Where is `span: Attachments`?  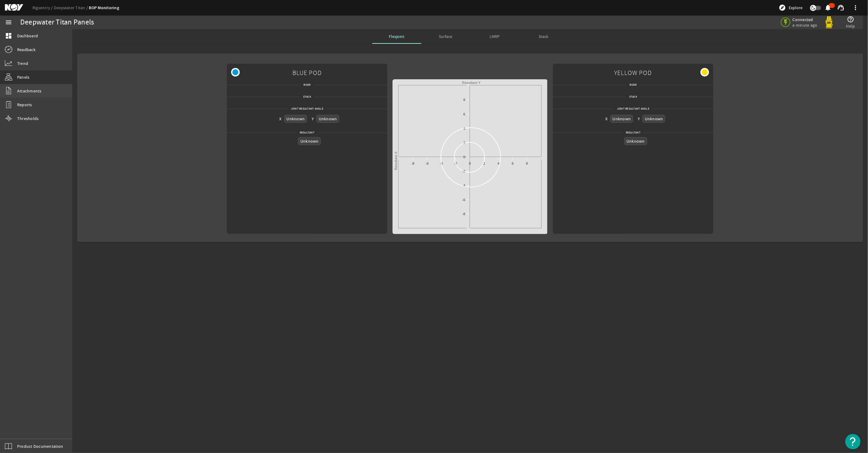
span: Attachments is located at coordinates (30, 91).